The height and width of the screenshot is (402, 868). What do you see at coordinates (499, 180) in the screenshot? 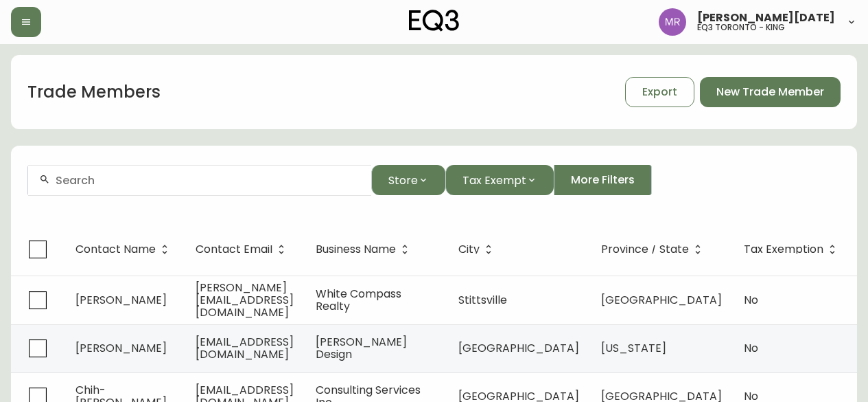
I see `button: Tax Exempt` at bounding box center [499, 180].